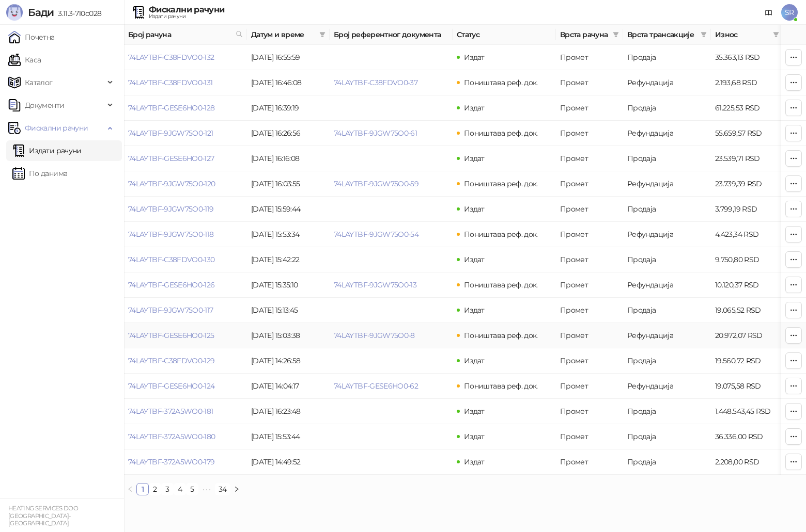 The width and height of the screenshot is (806, 532). Describe the element at coordinates (170, 411) in the screenshot. I see `a: 74LAYTBF-372A5WO0-181` at that location.